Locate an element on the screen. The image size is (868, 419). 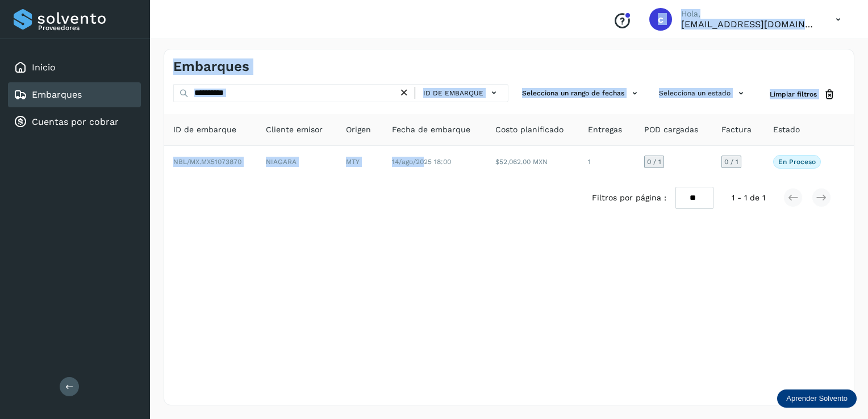
a: Cuentas por cobrar is located at coordinates (75, 122).